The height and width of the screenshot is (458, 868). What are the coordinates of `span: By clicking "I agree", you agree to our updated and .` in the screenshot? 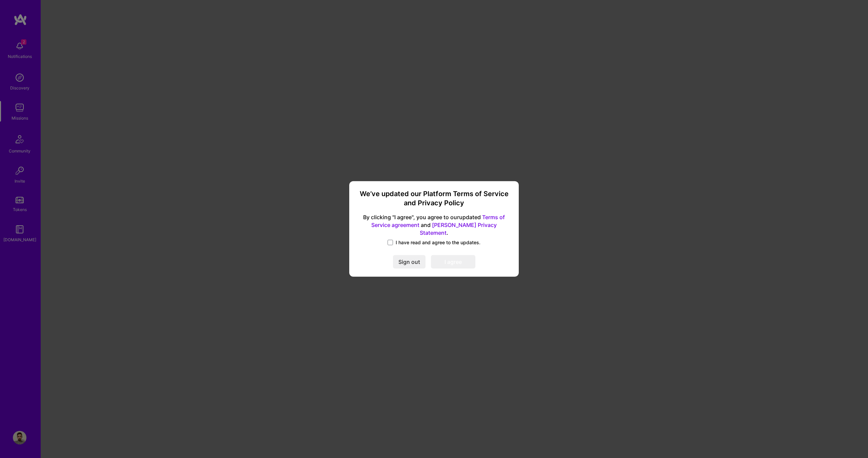 It's located at (434, 225).